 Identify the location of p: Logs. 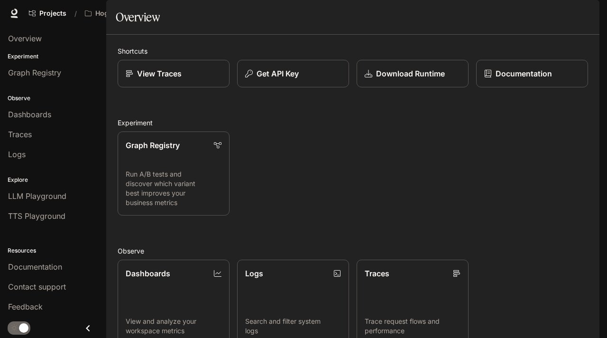
(254, 273).